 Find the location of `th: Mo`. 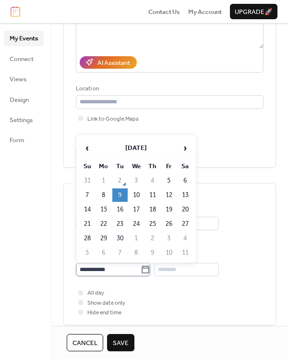

th: Mo is located at coordinates (104, 166).